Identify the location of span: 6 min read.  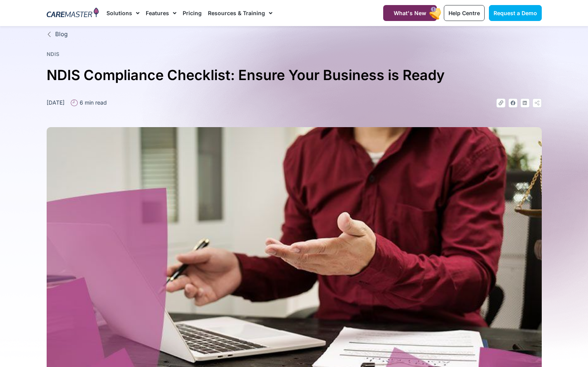
(92, 102).